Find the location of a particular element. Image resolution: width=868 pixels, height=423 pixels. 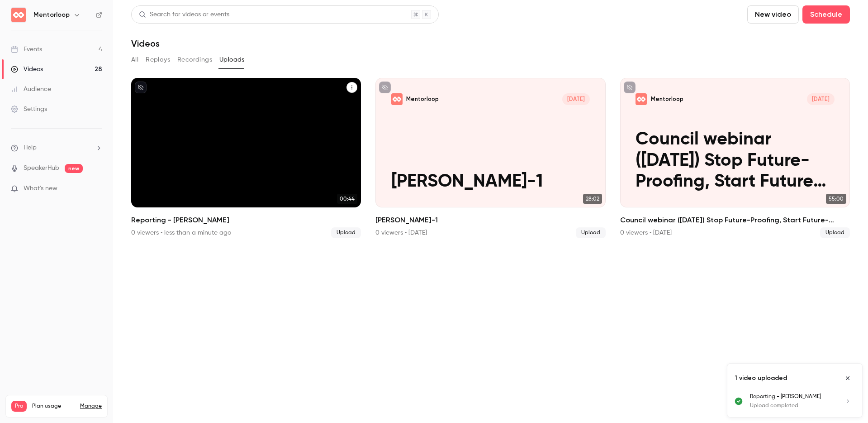

div: Search for videos or events is located at coordinates (184, 15).